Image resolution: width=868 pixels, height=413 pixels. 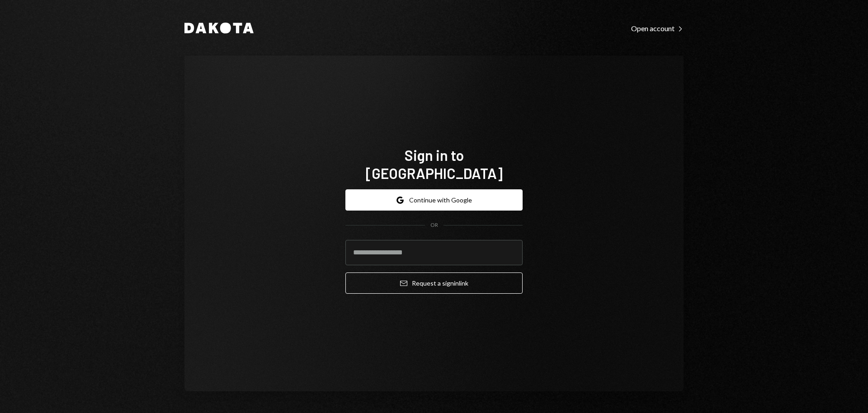 I want to click on button: Continue with Google, so click(x=434, y=200).